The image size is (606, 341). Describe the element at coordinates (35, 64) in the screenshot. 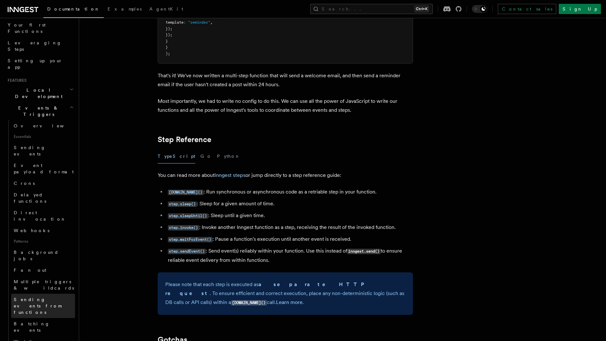

I see `span: Setting up your app` at that location.